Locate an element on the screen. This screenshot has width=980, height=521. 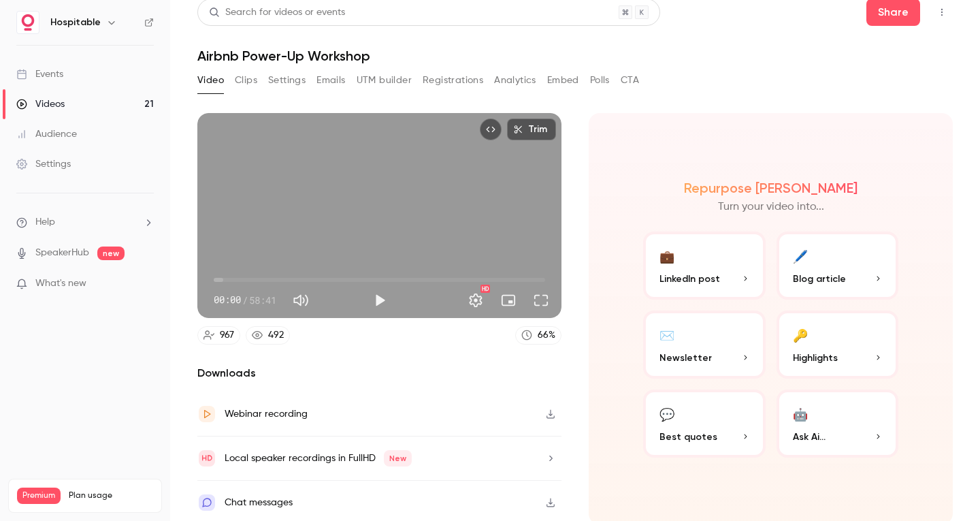
span: 58:41 is located at coordinates (262, 300).